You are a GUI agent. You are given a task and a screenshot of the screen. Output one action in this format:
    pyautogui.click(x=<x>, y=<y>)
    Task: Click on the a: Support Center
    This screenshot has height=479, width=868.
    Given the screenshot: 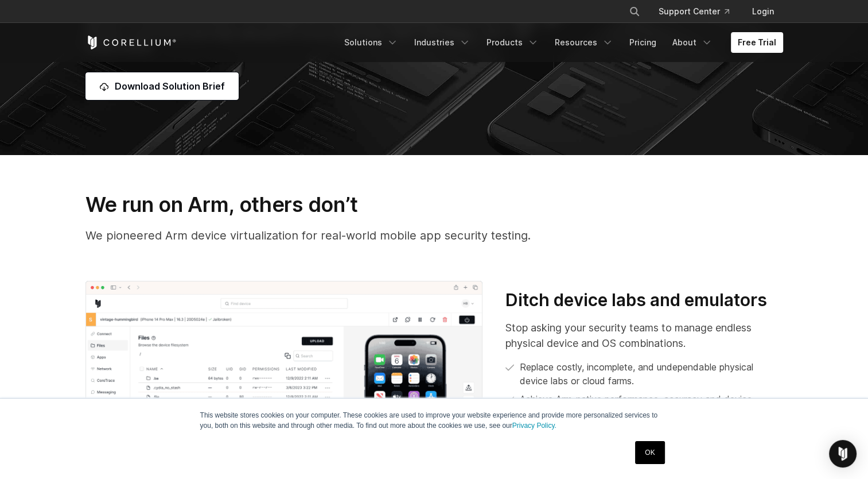 What is the action you would take?
    pyautogui.click(x=693, y=11)
    